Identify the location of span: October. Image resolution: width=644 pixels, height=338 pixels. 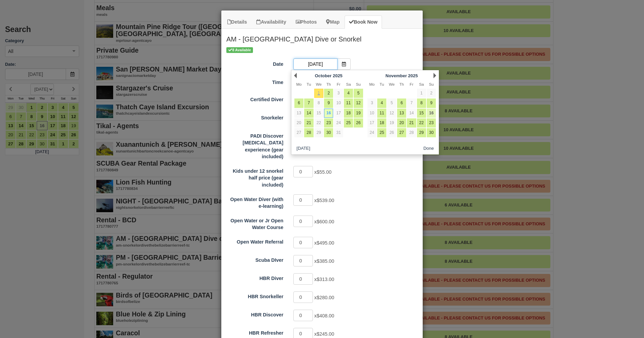
(323, 75).